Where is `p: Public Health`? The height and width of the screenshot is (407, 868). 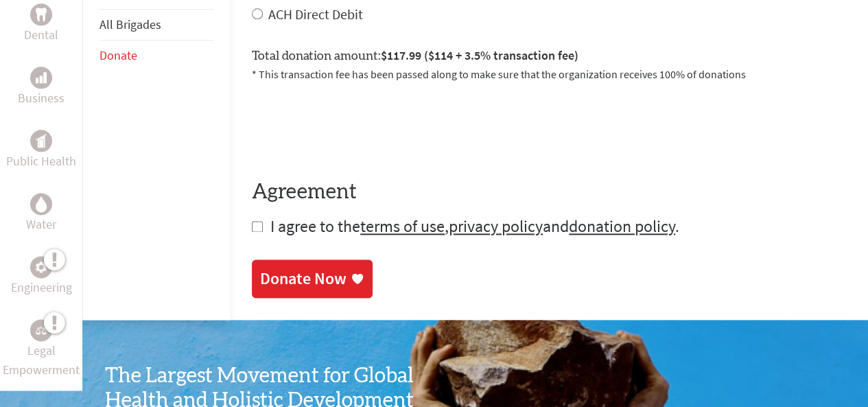 p: Public Health is located at coordinates (41, 161).